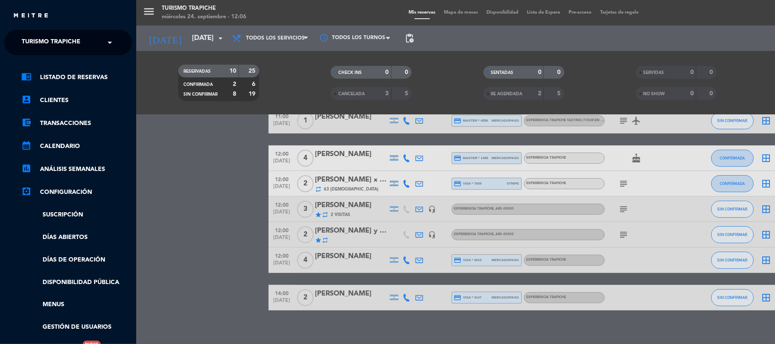 Image resolution: width=775 pixels, height=344 pixels. I want to click on i: chrome_reader_mode, so click(26, 77).